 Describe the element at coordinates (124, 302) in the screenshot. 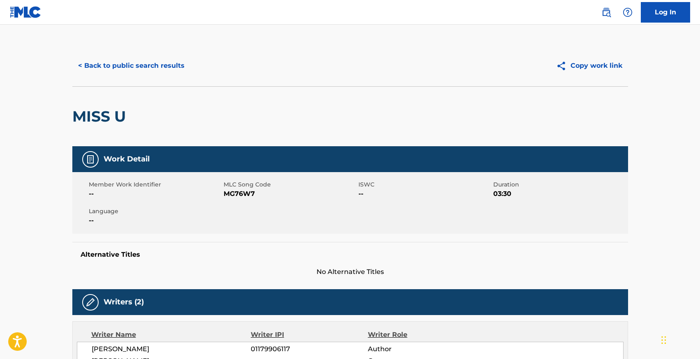

I see `h5: Writers (2)` at that location.